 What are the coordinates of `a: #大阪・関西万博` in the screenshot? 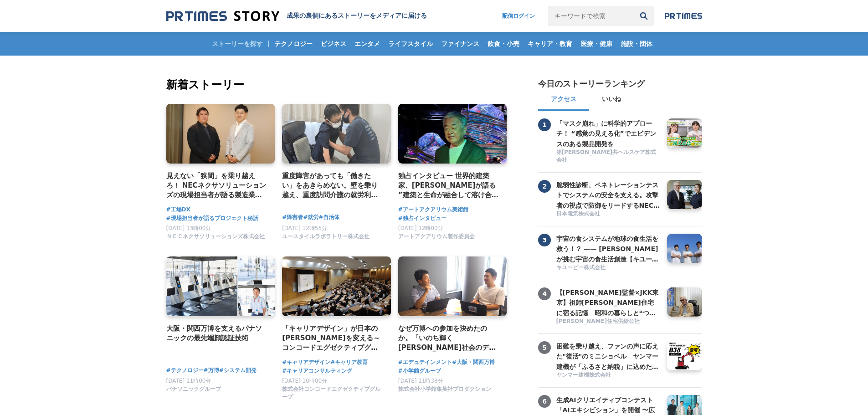 It's located at (474, 362).